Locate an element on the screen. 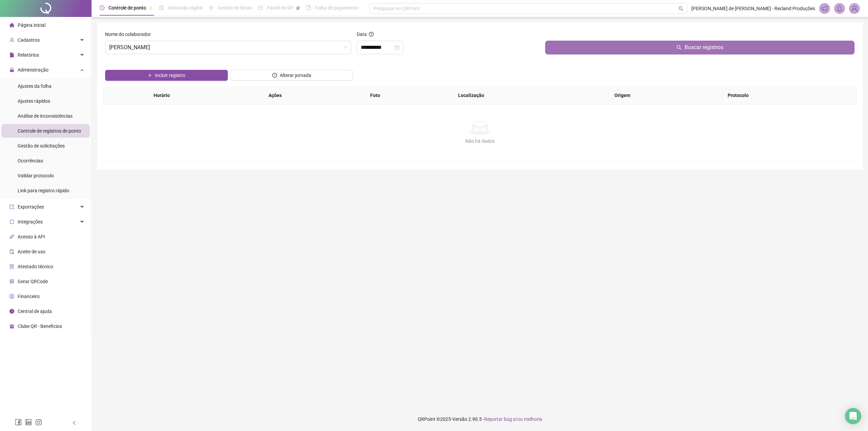  span: Clube QR - Beneficios is located at coordinates (40, 326).